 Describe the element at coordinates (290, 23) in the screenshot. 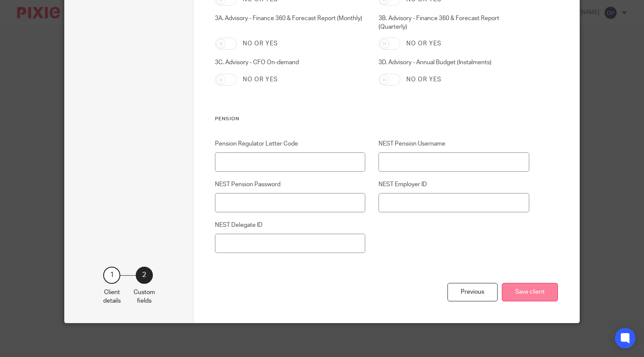

I see `label: 3A. Advisory - Finance 360 & Forecast Report (Monthly)` at that location.